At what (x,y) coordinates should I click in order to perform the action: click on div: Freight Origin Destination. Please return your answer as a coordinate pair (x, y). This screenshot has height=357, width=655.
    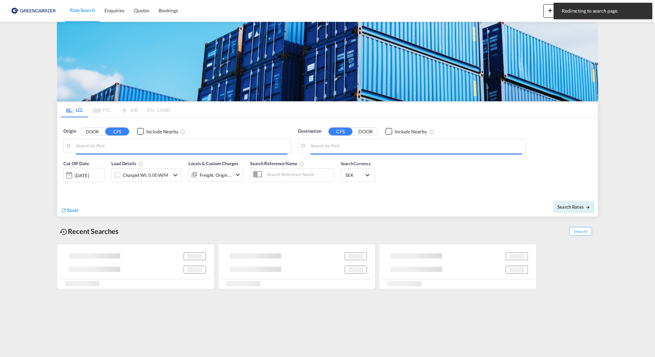
    Looking at the image, I should click on (216, 175).